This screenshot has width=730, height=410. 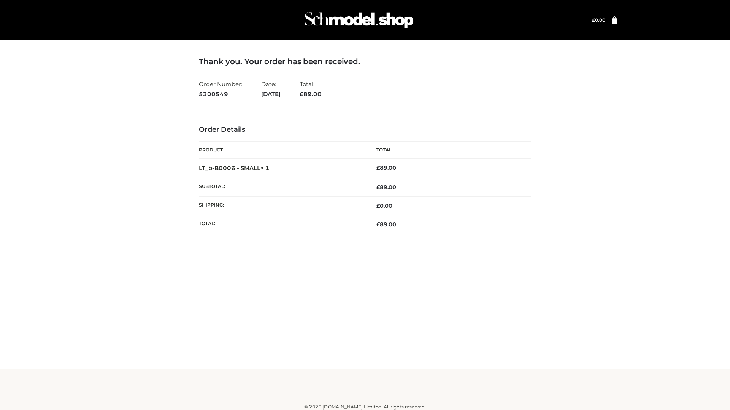 I want to click on h3: Order Details, so click(x=365, y=130).